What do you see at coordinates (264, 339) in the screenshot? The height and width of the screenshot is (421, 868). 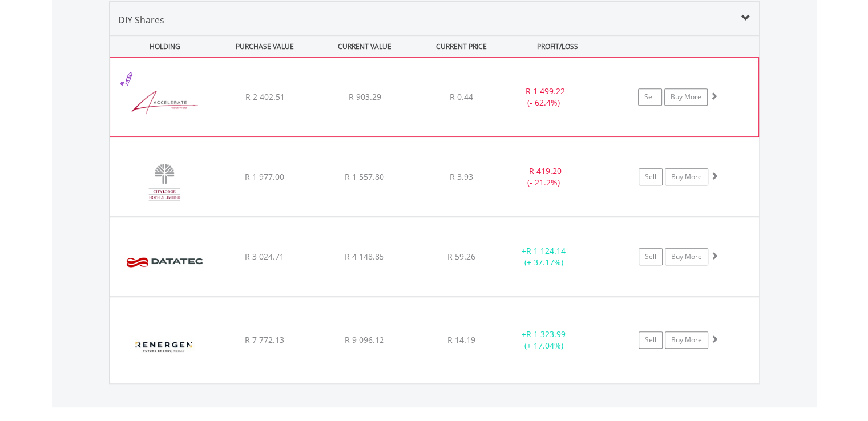 I see `span: R 7 772.13` at bounding box center [264, 339].